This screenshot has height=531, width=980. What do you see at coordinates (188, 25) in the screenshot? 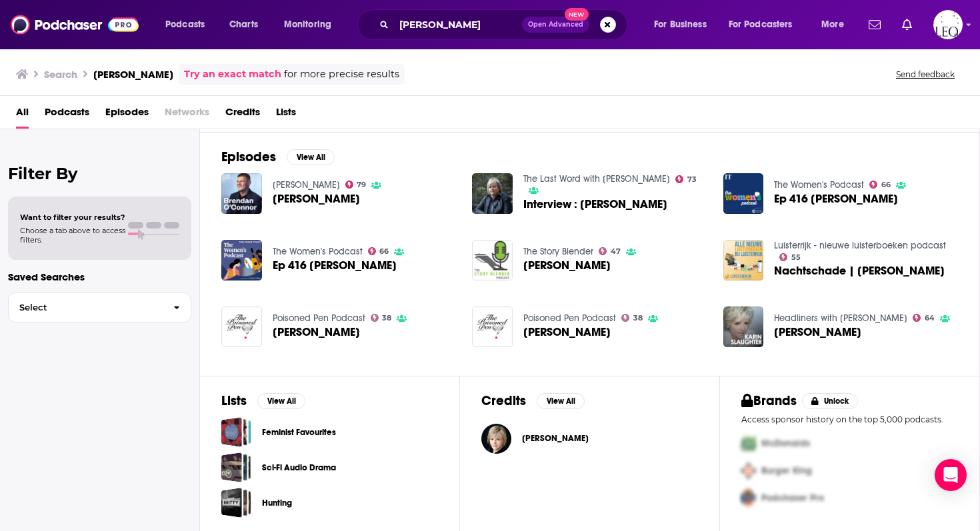
I see `button: open menu` at bounding box center [188, 25].